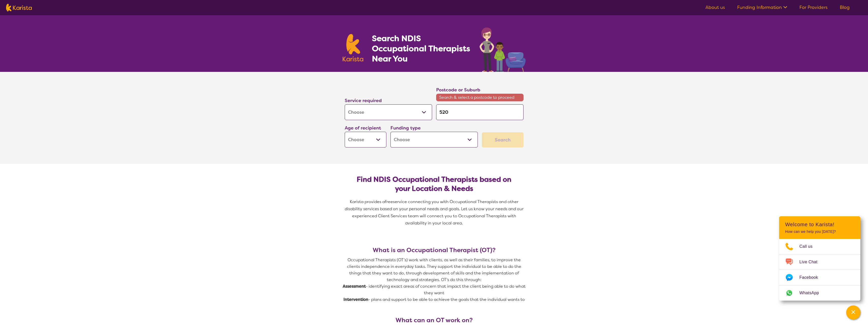  Describe the element at coordinates (356, 300) in the screenshot. I see `strong: Intervention` at that location.